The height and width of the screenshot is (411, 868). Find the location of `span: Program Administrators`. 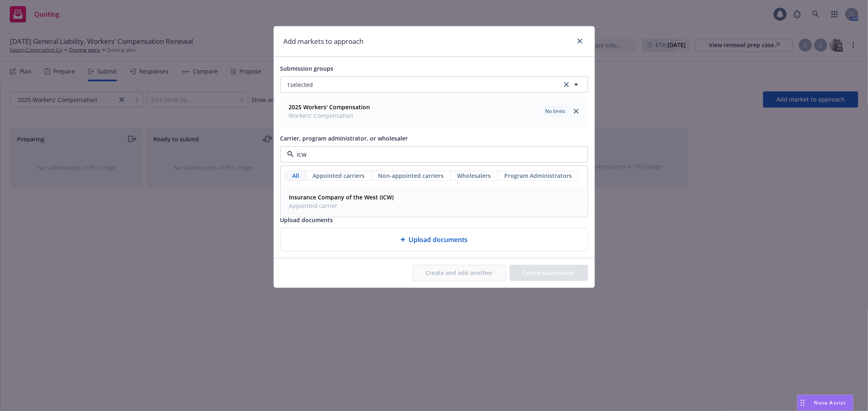

span: Program Administrators is located at coordinates (538, 176).